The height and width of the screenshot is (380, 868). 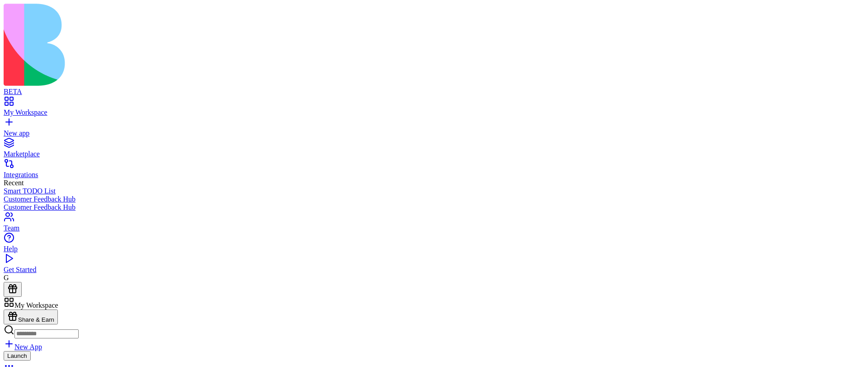 What do you see at coordinates (434, 175) in the screenshot?
I see `div: Integrations` at bounding box center [434, 175].